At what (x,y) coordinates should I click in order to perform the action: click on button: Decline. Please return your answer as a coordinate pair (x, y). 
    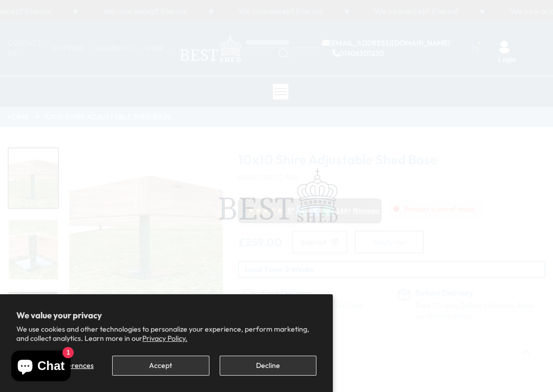
    Looking at the image, I should click on (268, 365).